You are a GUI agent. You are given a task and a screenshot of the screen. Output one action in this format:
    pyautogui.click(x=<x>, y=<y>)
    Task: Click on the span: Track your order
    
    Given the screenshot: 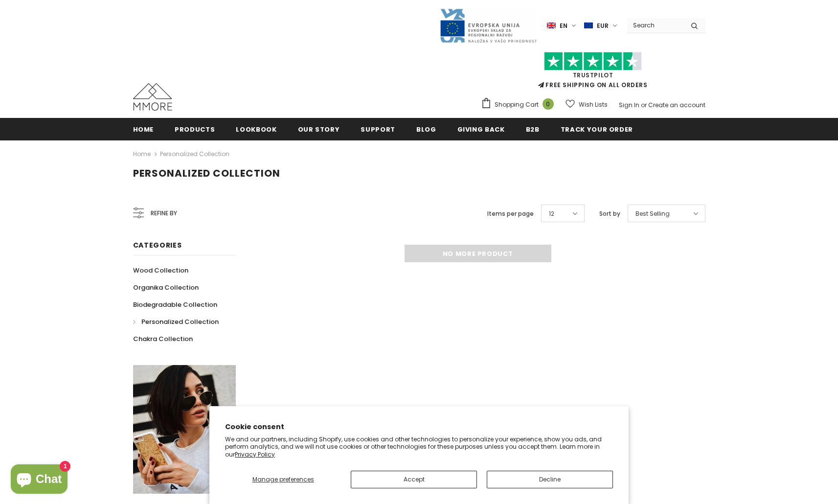 What is the action you would take?
    pyautogui.click(x=597, y=129)
    